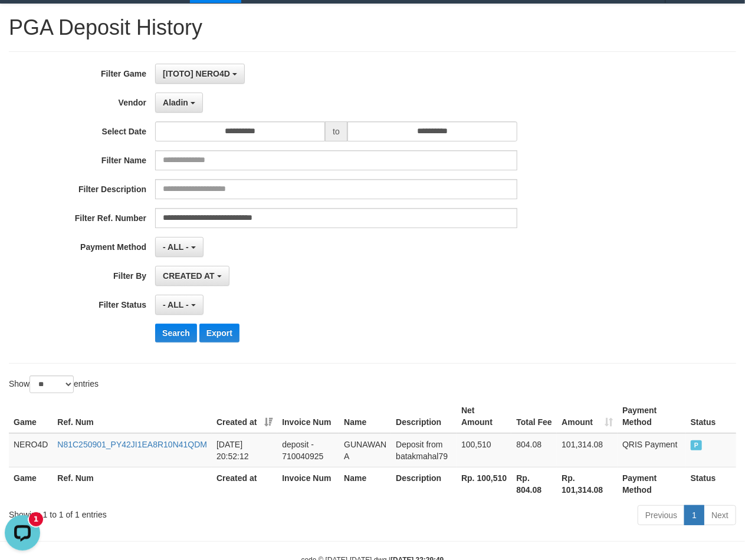 Image resolution: width=745 pixels, height=560 pixels. What do you see at coordinates (220, 333) in the screenshot?
I see `button: Export` at bounding box center [220, 333].